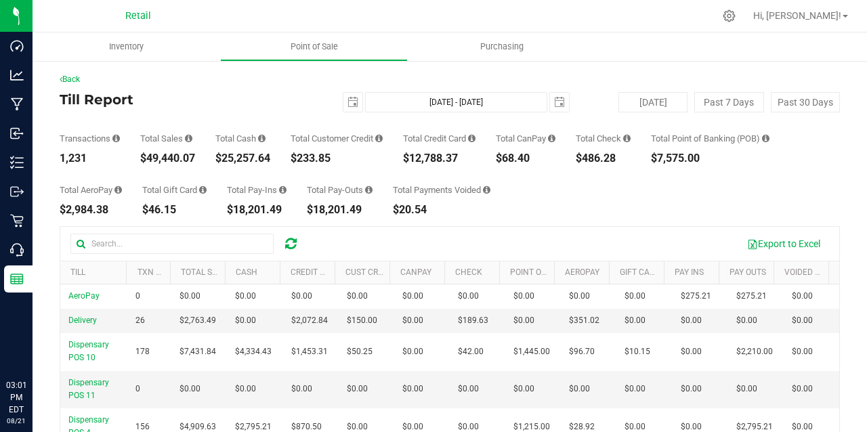 Image resolution: width=867 pixels, height=432 pixels. Describe the element at coordinates (126, 47) in the screenshot. I see `span: Inventory` at that location.